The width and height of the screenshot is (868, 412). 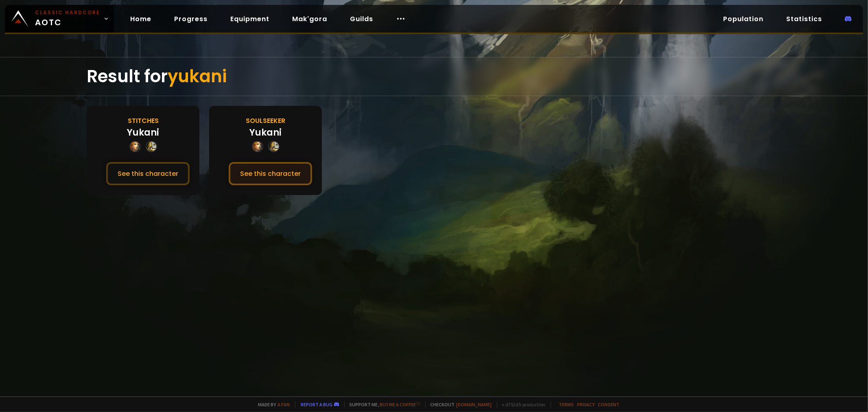 What do you see at coordinates (609, 404) in the screenshot?
I see `a: Consent` at bounding box center [609, 404].